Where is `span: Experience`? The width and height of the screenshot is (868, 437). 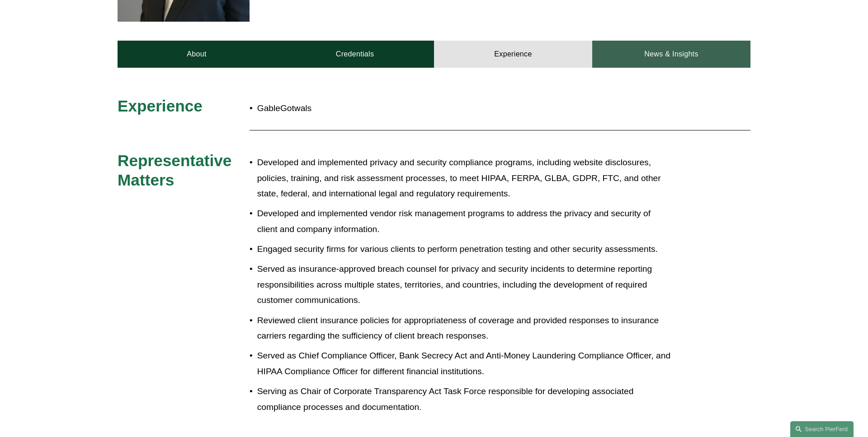
span: Experience is located at coordinates (160, 105).